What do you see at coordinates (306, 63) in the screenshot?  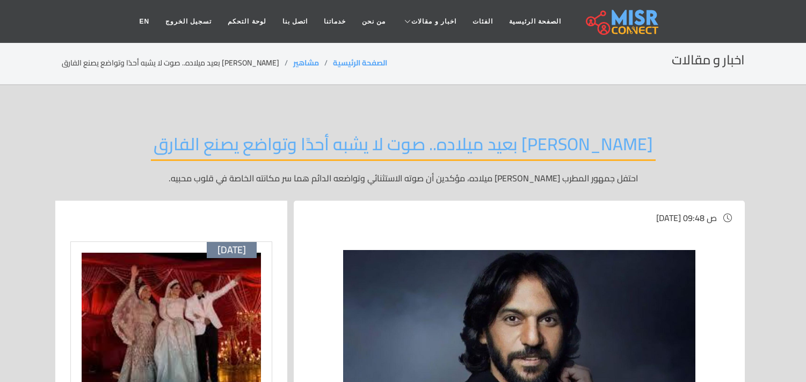 I see `a: مشاهير` at bounding box center [306, 63].